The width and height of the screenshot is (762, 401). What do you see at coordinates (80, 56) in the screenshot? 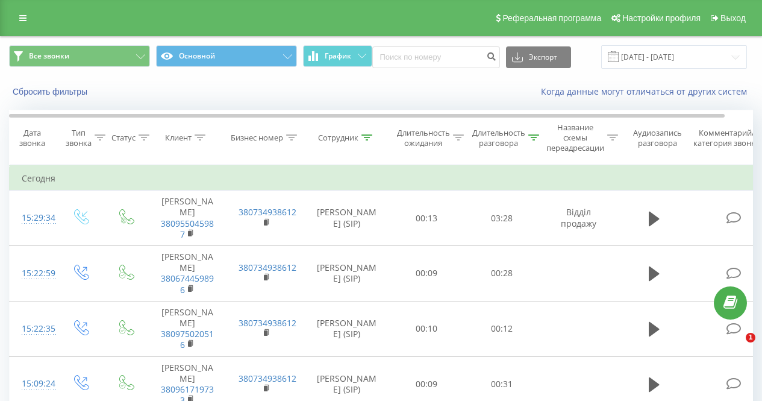
I see `button: Все звонки` at bounding box center [80, 56].